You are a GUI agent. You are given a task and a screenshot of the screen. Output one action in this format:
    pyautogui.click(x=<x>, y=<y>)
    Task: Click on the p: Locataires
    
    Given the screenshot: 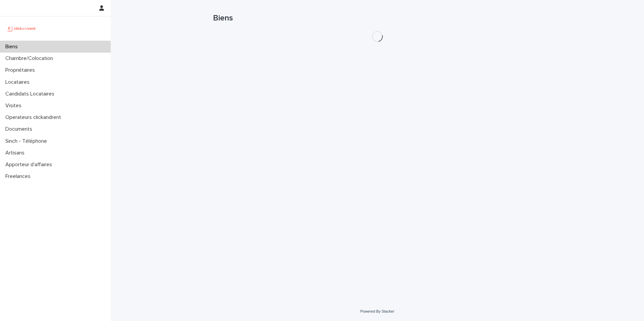 What is the action you would take?
    pyautogui.click(x=19, y=82)
    